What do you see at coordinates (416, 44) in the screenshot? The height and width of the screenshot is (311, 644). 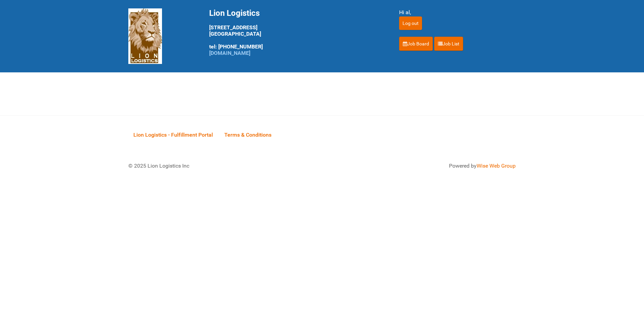 I see `a: Job Board` at bounding box center [416, 44].